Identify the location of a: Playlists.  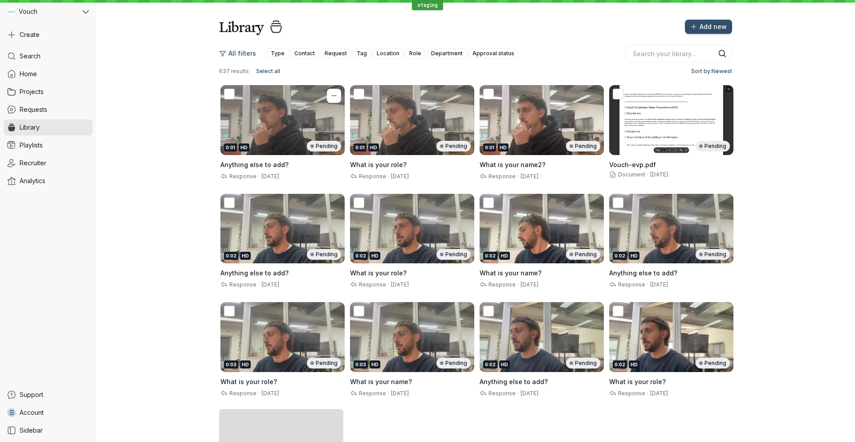
(48, 145).